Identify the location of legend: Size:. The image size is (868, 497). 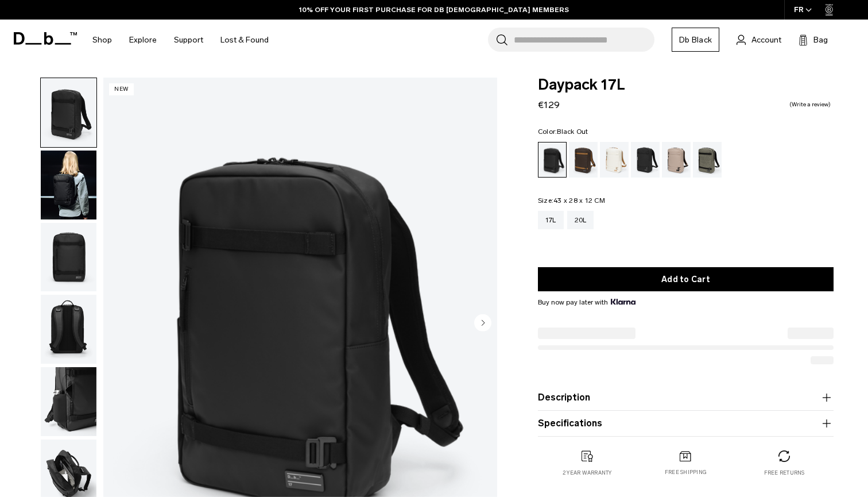
(571, 201).